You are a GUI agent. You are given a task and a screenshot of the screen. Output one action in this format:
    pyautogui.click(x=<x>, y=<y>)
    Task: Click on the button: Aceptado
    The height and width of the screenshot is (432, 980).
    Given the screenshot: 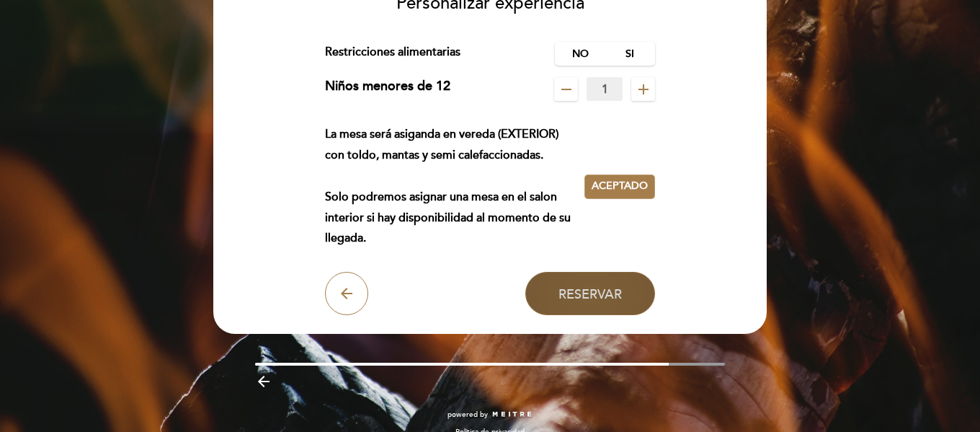 What is the action you would take?
    pyautogui.click(x=619, y=186)
    